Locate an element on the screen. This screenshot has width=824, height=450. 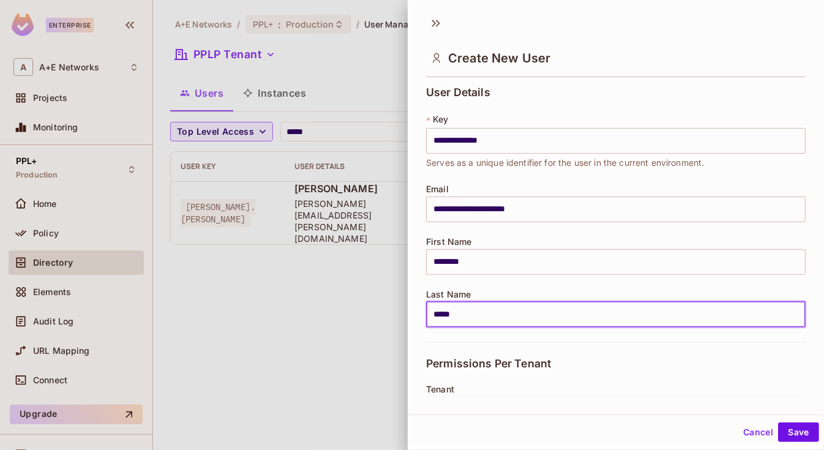
span: Email is located at coordinates (437, 189).